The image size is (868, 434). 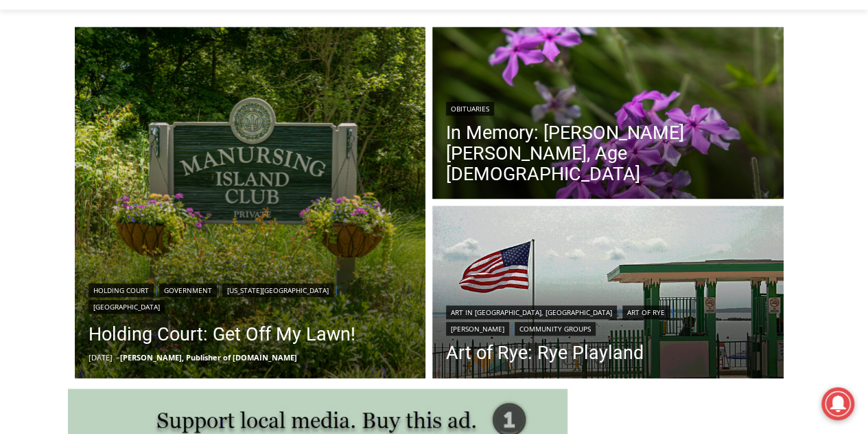 I want to click on a: Holding Court: Get Off My Lawn!, so click(x=251, y=334).